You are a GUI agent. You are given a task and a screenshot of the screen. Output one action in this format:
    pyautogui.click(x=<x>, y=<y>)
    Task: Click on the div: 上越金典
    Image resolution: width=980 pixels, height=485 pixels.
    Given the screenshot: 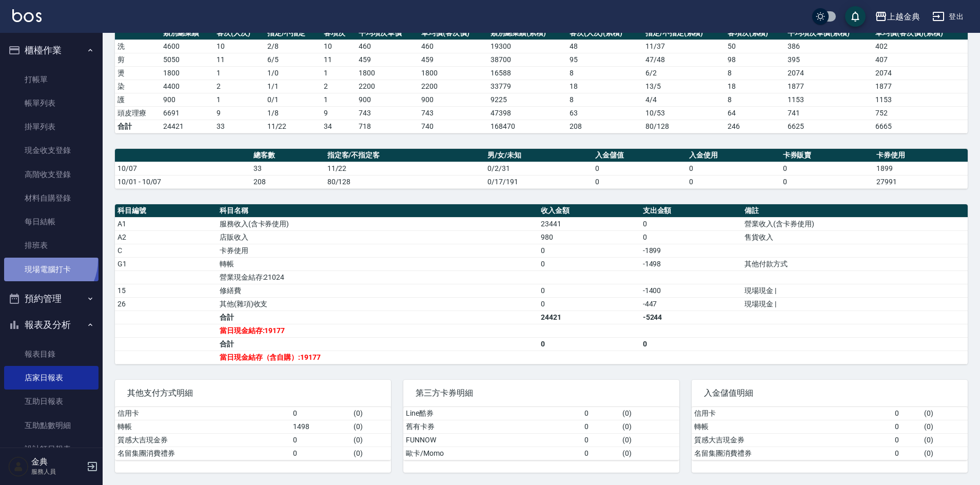 What is the action you would take?
    pyautogui.click(x=904, y=17)
    